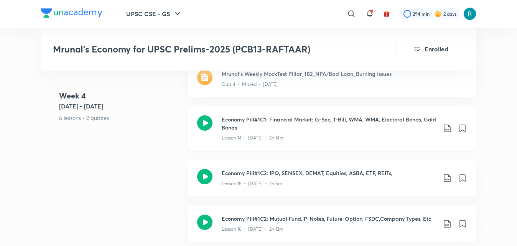 The width and height of the screenshot is (517, 246). Describe the element at coordinates (329, 173) in the screenshot. I see `h3: Economy Pill#1C2: IPO, SENSEX, DEMAT, Equities, ASBA, ETF, REITs,` at that location.